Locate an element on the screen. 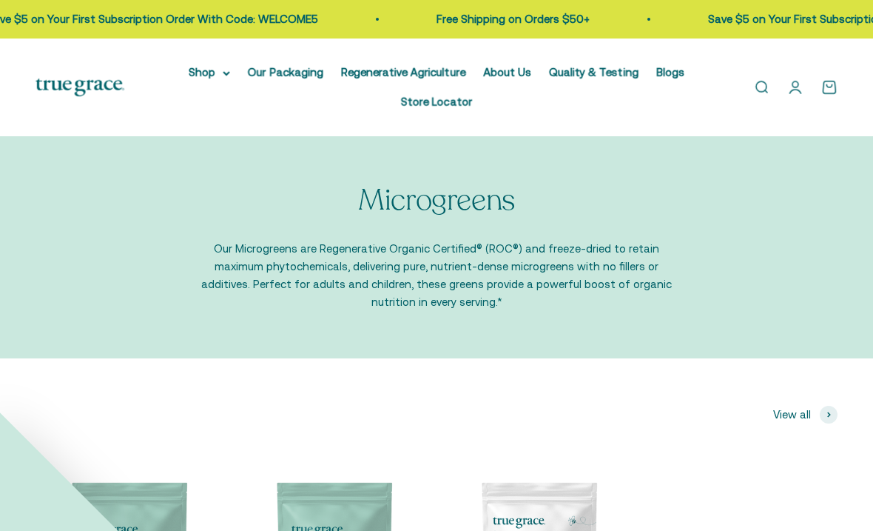  a: Regenerative Agriculture is located at coordinates (403, 72).